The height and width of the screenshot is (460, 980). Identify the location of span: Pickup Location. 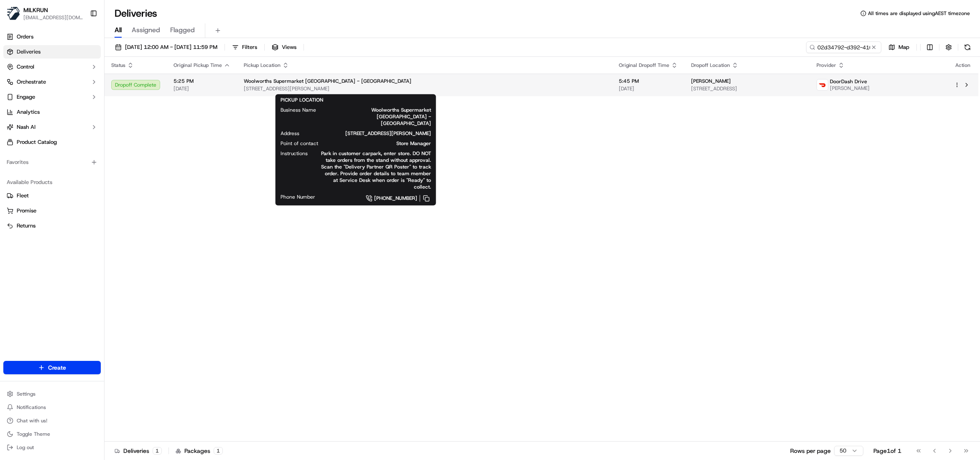
(262, 65).